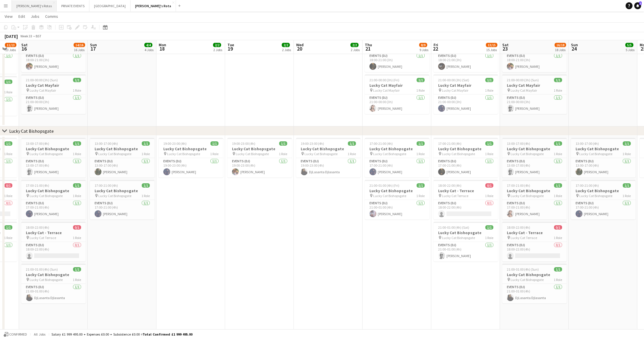  What do you see at coordinates (11, 45) in the screenshot?
I see `span: 11/13` at bounding box center [11, 45].